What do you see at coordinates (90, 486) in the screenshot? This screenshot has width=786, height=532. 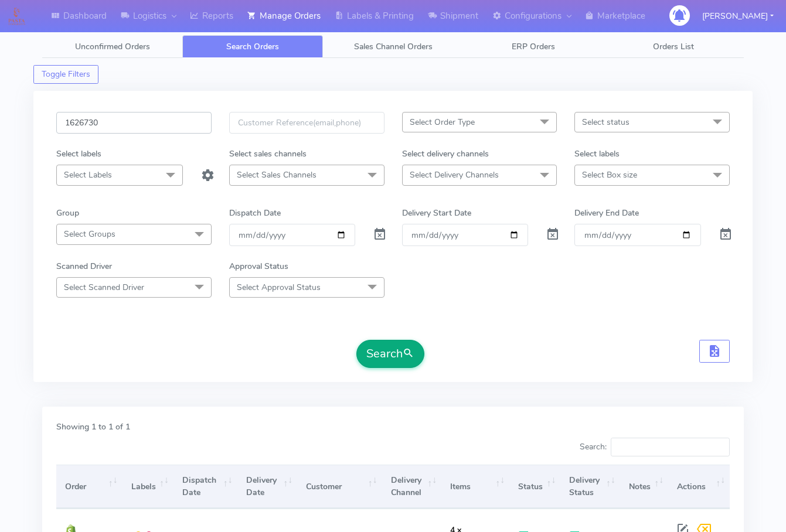 I see `th: Order: activate to sort column ascending` at bounding box center [90, 486].